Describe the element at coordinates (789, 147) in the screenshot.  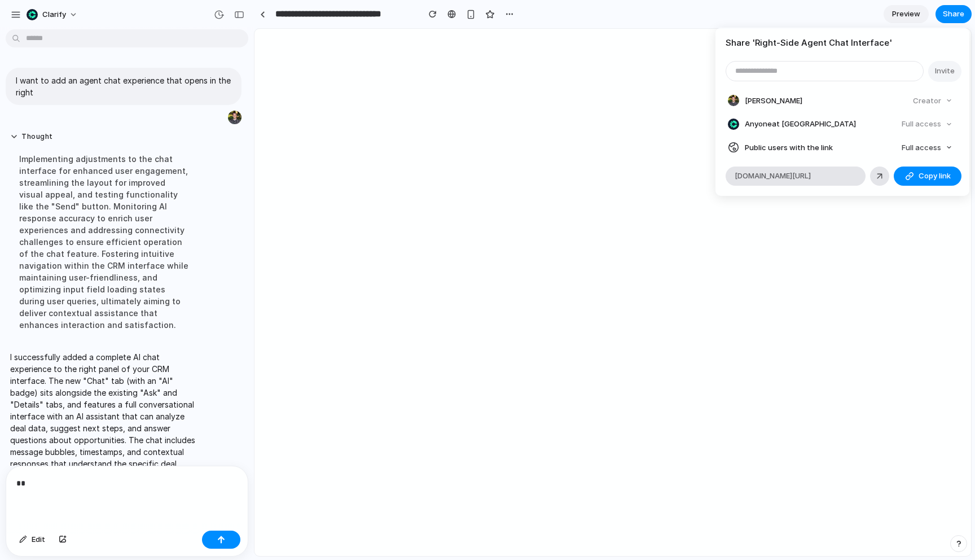
I see `span: Public users with the link` at that location.